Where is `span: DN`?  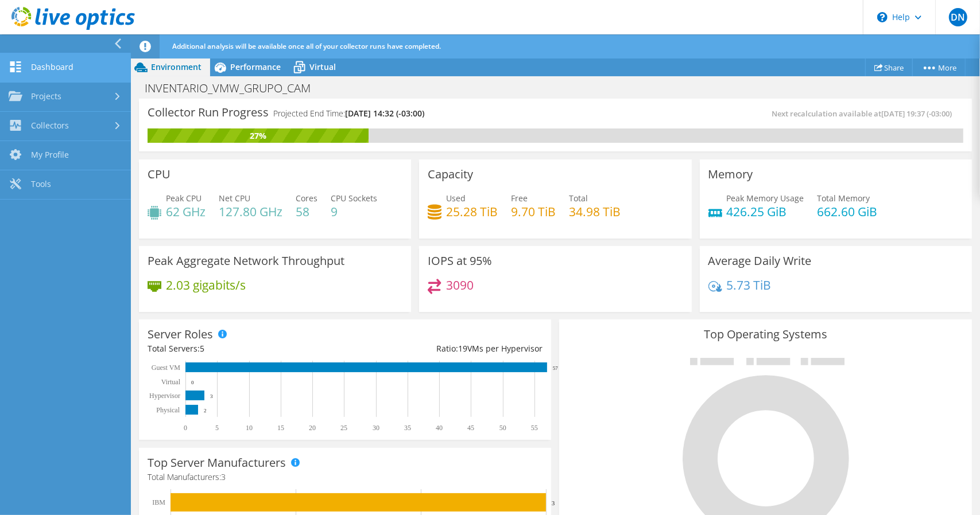 span: DN is located at coordinates (958, 17).